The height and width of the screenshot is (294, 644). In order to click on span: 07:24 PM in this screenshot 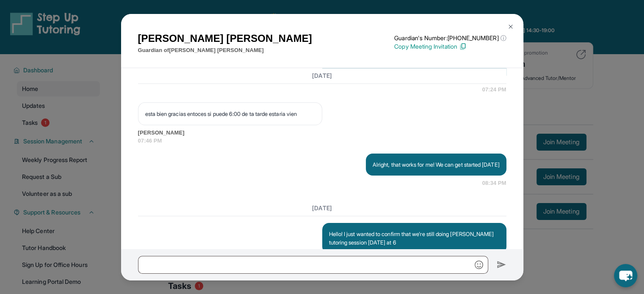, I will do `click(494, 90)`.